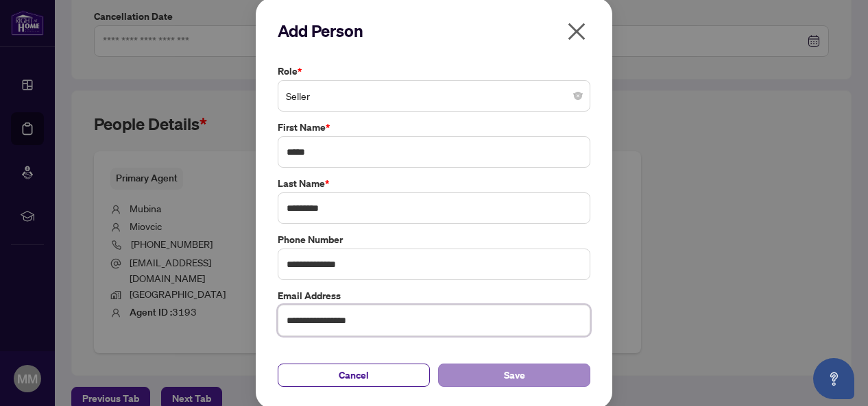 The image size is (868, 406). I want to click on button: Cancel, so click(353, 375).